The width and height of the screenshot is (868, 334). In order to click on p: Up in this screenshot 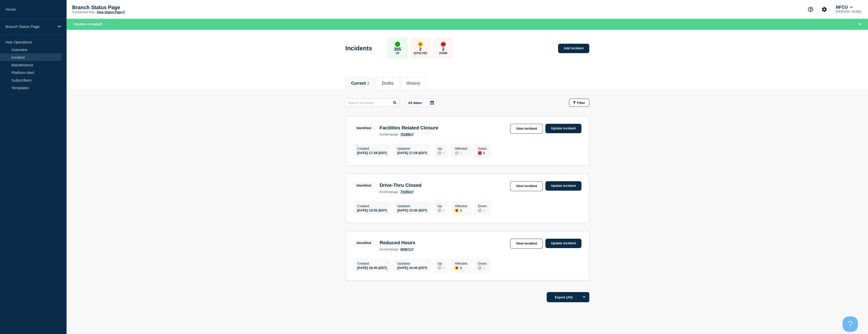, I will do `click(398, 53)`.